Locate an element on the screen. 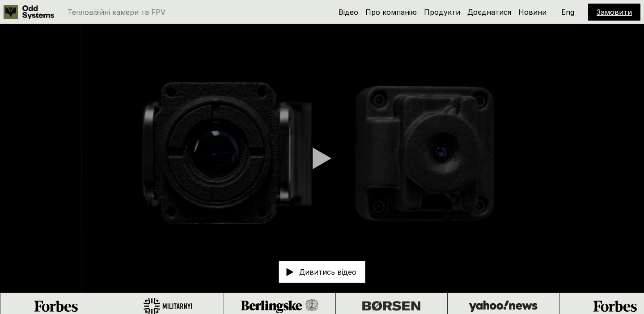 The height and width of the screenshot is (314, 644). a: Відео is located at coordinates (348, 12).